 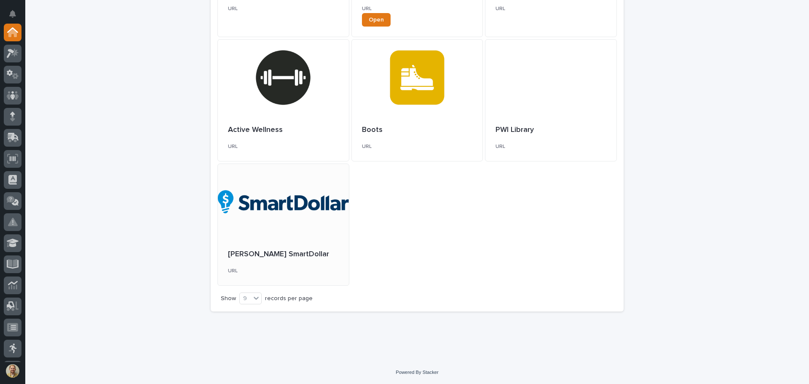 What do you see at coordinates (283, 130) in the screenshot?
I see `p: Active Wellness` at bounding box center [283, 130].